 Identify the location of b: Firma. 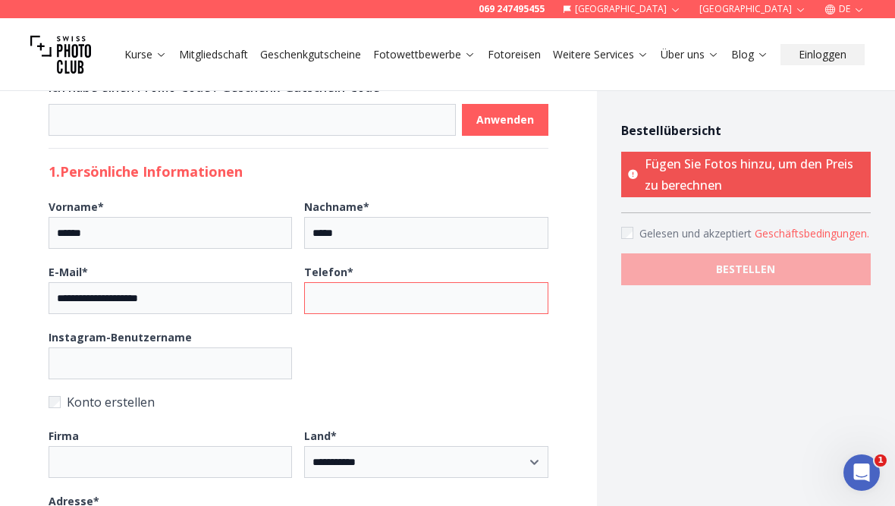
(64, 435).